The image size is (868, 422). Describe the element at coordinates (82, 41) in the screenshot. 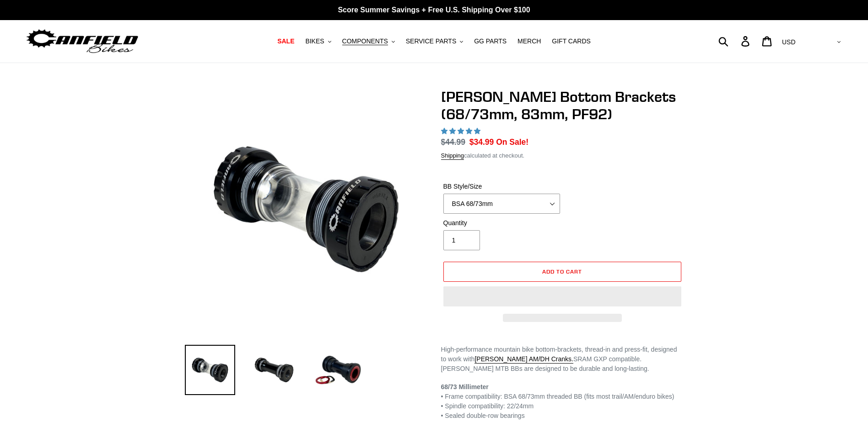

I see `img: Canfield Bikes` at that location.